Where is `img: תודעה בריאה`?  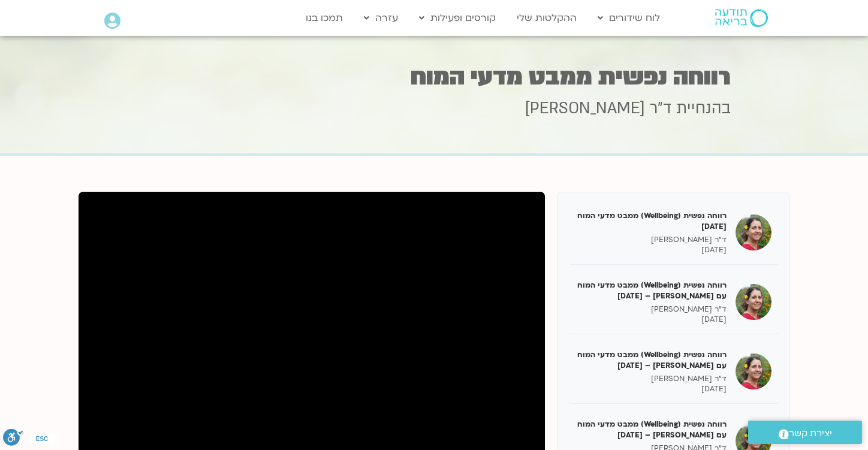
img: תודעה בריאה is located at coordinates (741, 18).